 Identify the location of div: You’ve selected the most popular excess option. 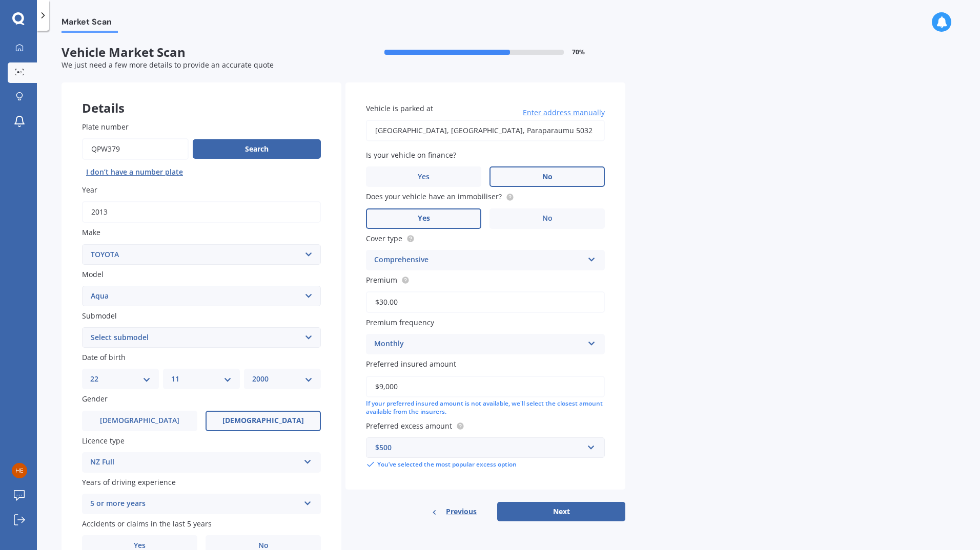
(486, 465).